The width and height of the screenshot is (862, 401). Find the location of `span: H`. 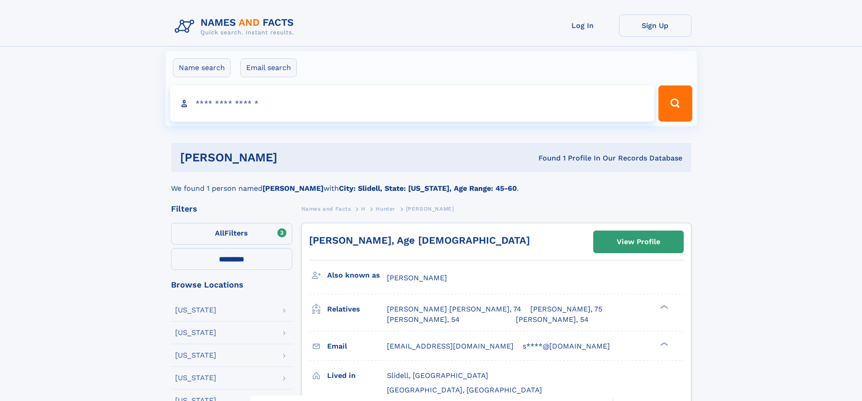

span: H is located at coordinates (363, 209).